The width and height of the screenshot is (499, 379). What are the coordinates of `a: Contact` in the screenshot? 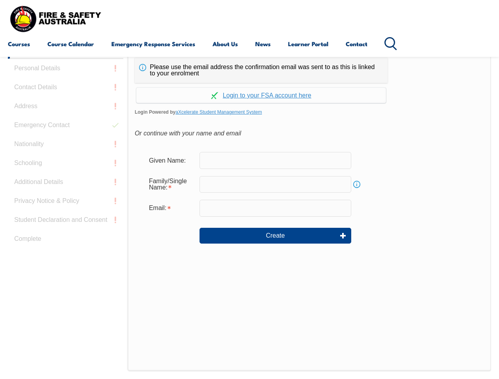 It's located at (356, 44).